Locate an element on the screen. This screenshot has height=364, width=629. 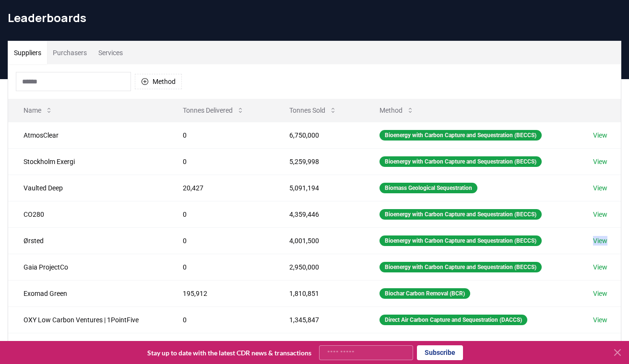
button: Tonnes Delivered is located at coordinates (214, 110).